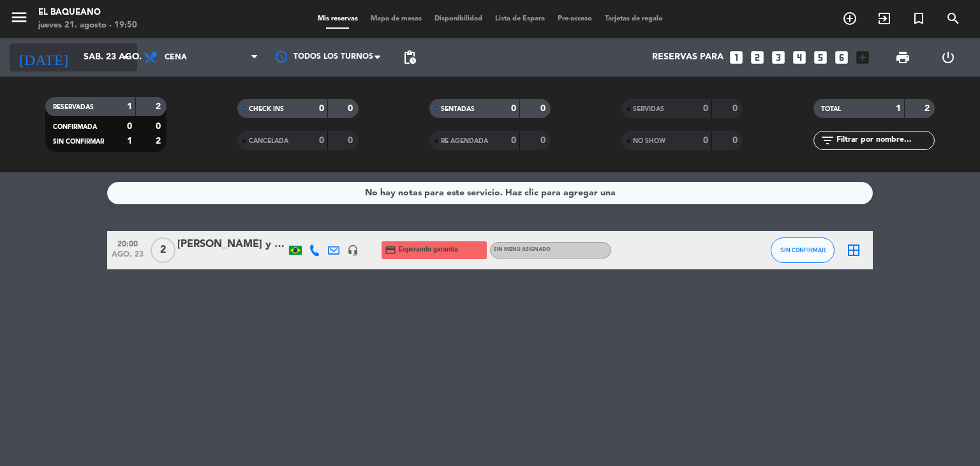 Image resolution: width=980 pixels, height=466 pixels. I want to click on i: filter_list, so click(827, 140).